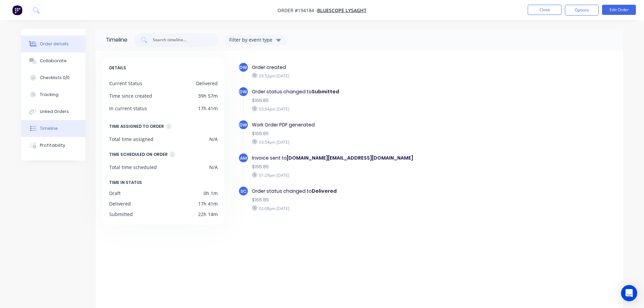 This screenshot has width=644, height=308. Describe the element at coordinates (53, 60) in the screenshot. I see `div: Collaborate` at that location.